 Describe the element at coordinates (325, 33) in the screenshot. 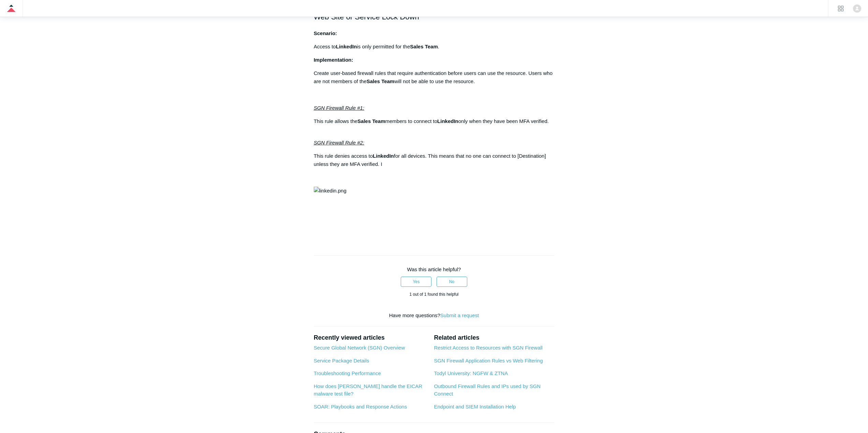

I see `strong: Scenario:` at that location.